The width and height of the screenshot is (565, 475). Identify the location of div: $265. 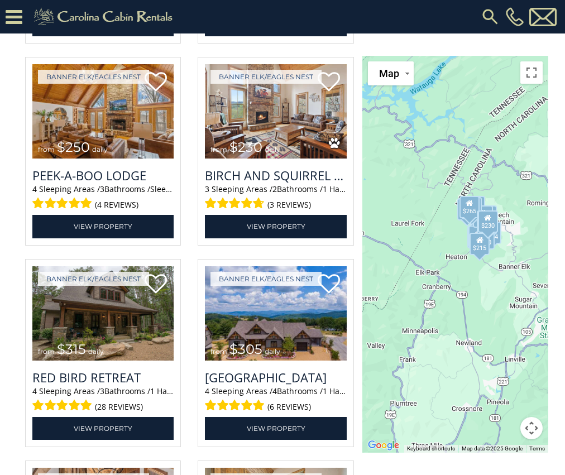
(469, 207).